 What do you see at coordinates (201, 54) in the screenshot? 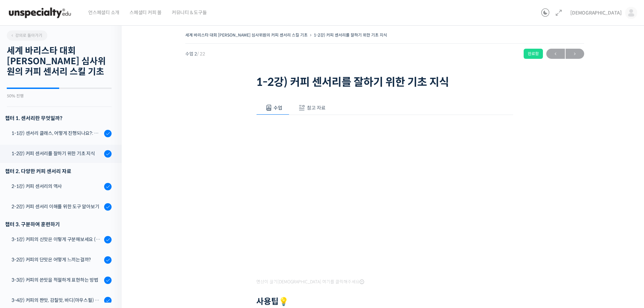
I see `span: / 22` at bounding box center [201, 54].